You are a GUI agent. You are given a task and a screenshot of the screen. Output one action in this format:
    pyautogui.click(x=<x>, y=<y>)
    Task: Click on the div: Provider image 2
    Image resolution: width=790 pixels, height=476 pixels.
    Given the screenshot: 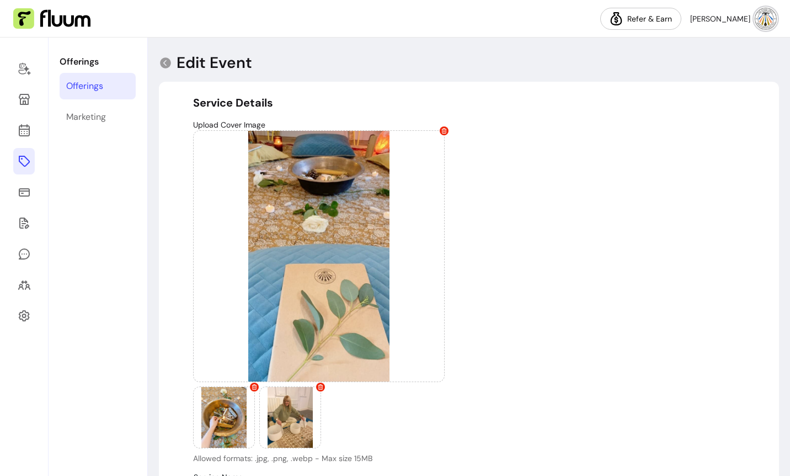 What is the action you would take?
    pyautogui.click(x=224, y=417)
    